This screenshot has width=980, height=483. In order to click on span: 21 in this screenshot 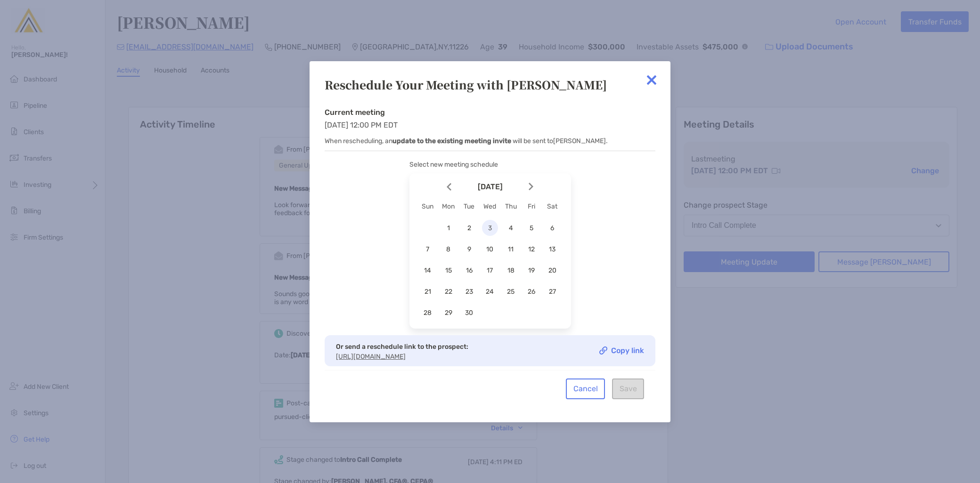, I will do `click(428, 291)`.